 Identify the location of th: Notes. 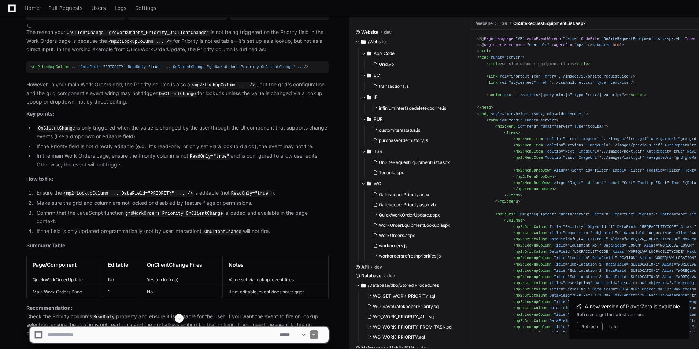
(275, 265).